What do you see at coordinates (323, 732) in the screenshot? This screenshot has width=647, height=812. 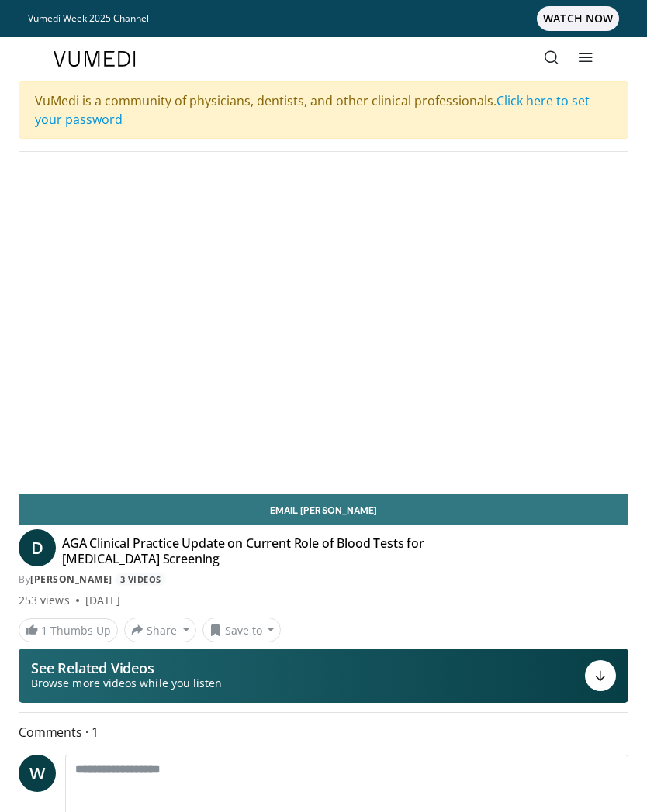 I see `span: Comments 1` at bounding box center [323, 732].